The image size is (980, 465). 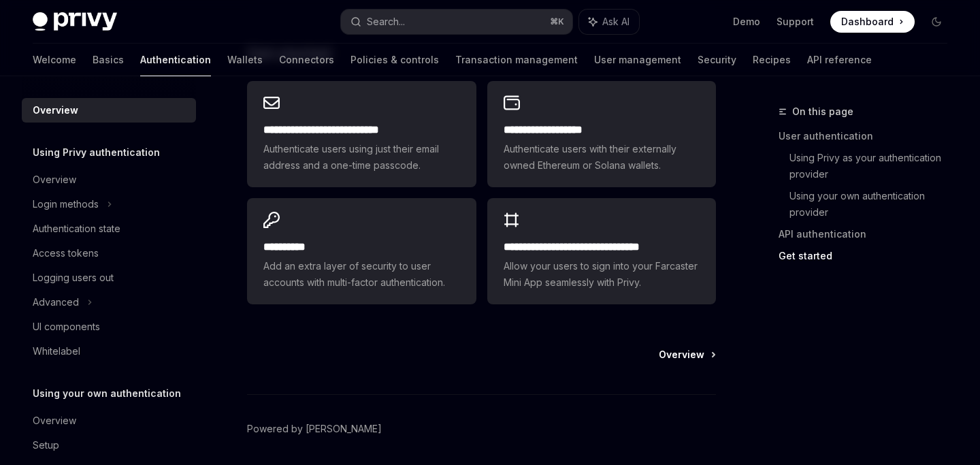 I want to click on a: User management, so click(x=637, y=60).